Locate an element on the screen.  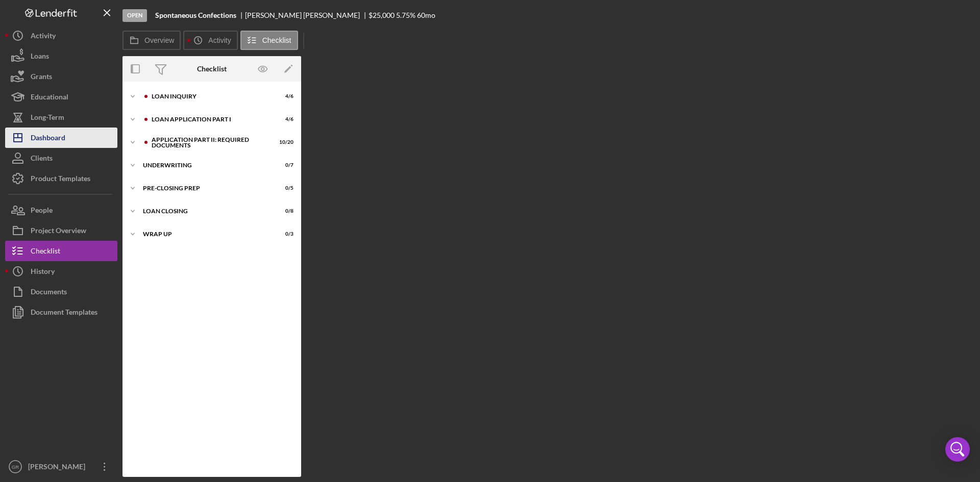
div: Activity is located at coordinates (43, 37).